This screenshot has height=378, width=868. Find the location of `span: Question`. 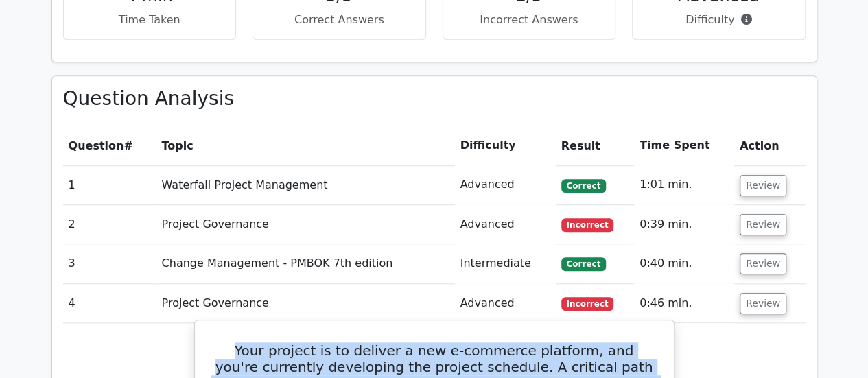

span: Question is located at coordinates (96, 145).